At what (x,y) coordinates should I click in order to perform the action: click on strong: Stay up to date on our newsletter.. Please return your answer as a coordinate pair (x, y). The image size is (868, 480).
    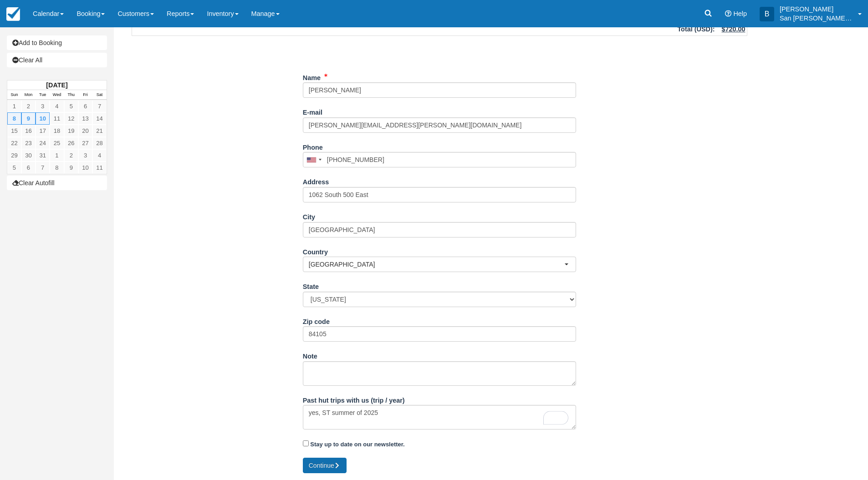
    Looking at the image, I should click on (357, 444).